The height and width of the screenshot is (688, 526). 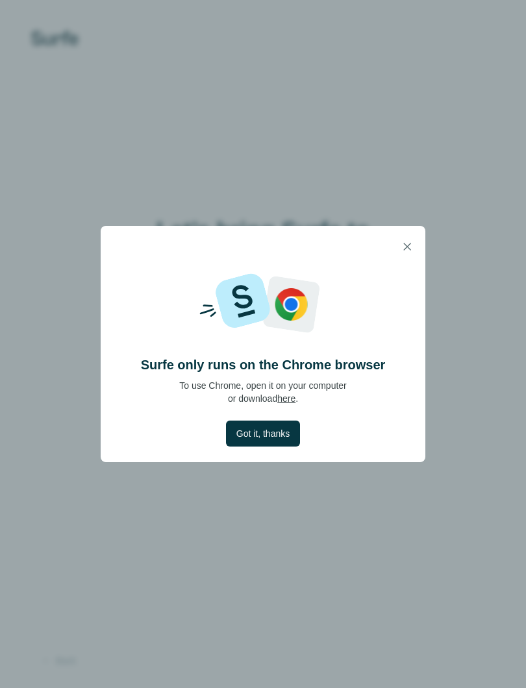 I want to click on span: Got it, thanks, so click(x=263, y=434).